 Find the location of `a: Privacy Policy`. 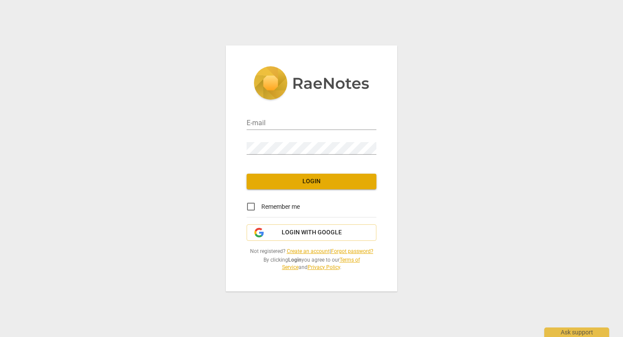

a: Privacy Policy is located at coordinates (324, 267).